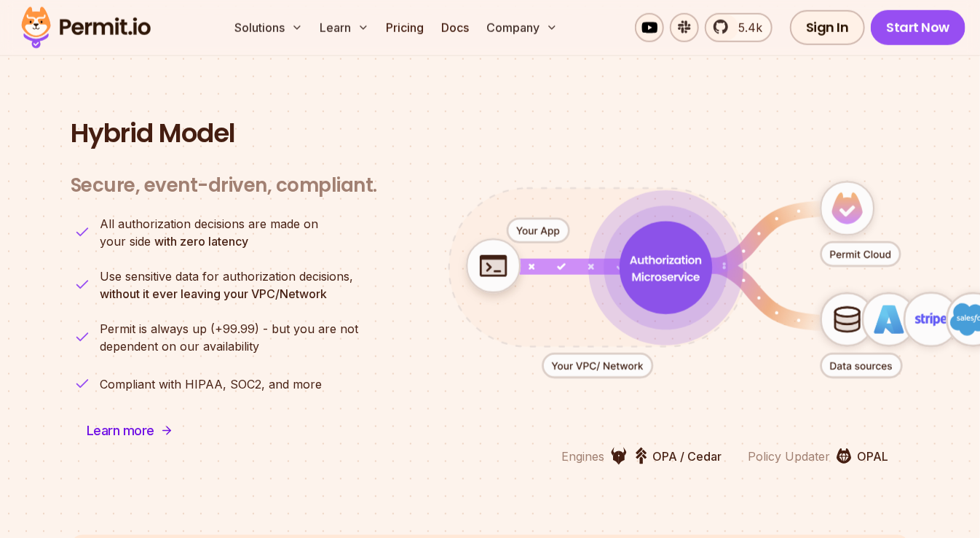 The height and width of the screenshot is (538, 980). Describe the element at coordinates (738, 27) in the screenshot. I see `a: 5.4k` at that location.